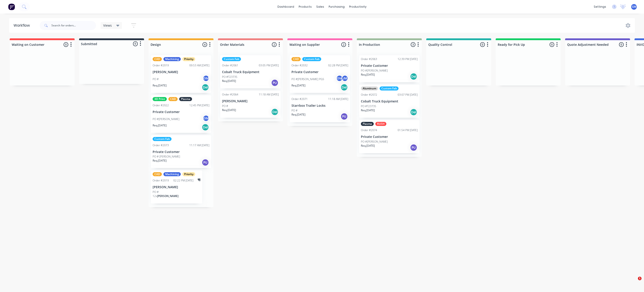 Image resolution: width=644 pixels, height=292 pixels. I want to click on div: Order #2072, so click(369, 95).